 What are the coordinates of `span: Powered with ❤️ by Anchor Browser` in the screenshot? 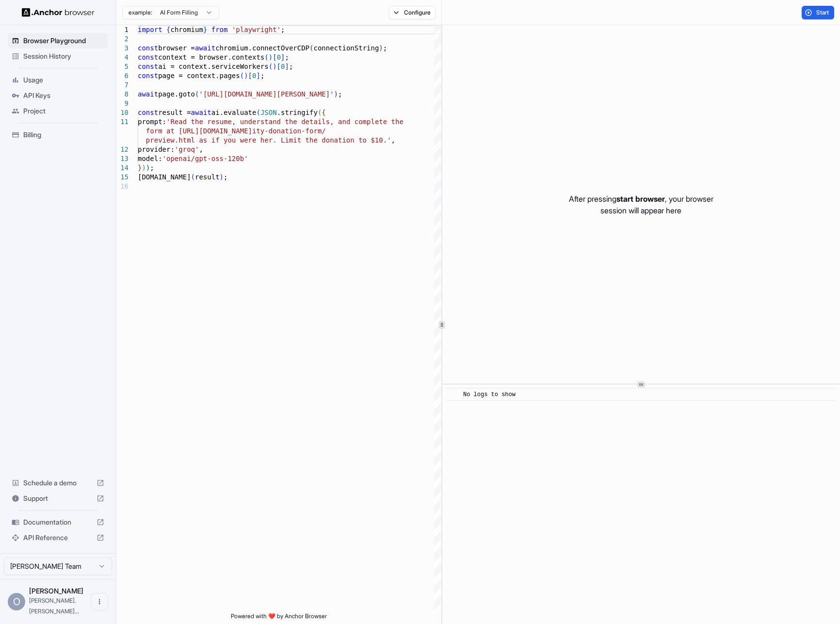 It's located at (279, 618).